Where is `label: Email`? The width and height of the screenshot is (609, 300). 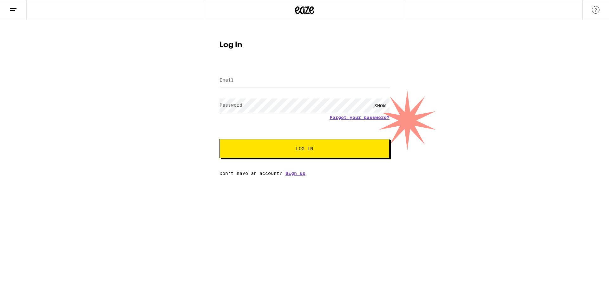 label: Email is located at coordinates (226, 80).